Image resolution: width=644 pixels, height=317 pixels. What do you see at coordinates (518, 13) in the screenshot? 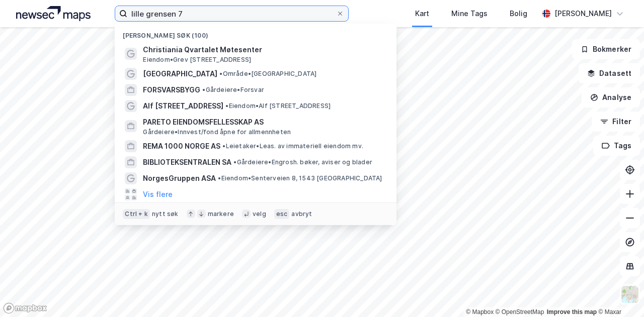
I see `div: Bolig` at bounding box center [518, 13].